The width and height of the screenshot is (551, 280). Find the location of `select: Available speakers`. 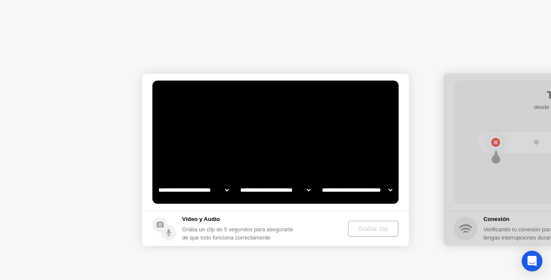

select: Available speakers is located at coordinates (275, 190).